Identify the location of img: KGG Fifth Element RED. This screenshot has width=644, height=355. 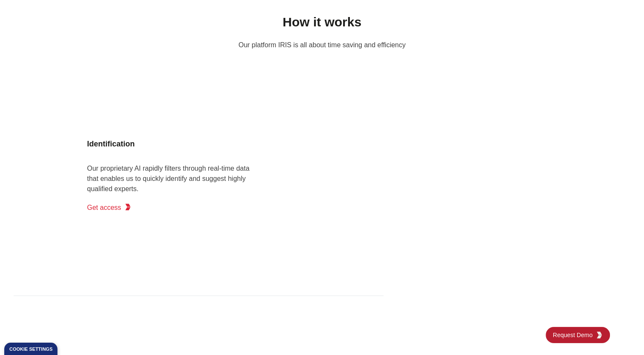
(128, 207).